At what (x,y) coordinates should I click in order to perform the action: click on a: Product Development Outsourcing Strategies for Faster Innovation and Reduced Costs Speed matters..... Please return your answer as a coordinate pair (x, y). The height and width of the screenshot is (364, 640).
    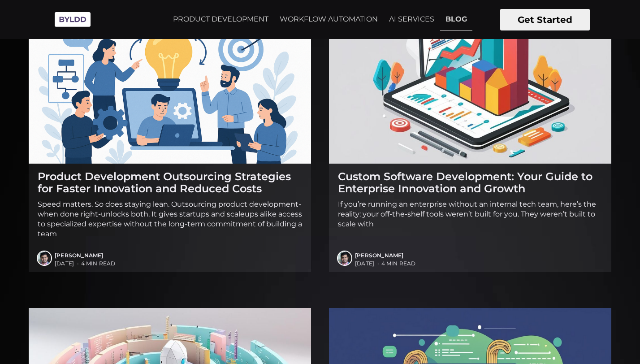
    Looking at the image, I should click on (170, 205).